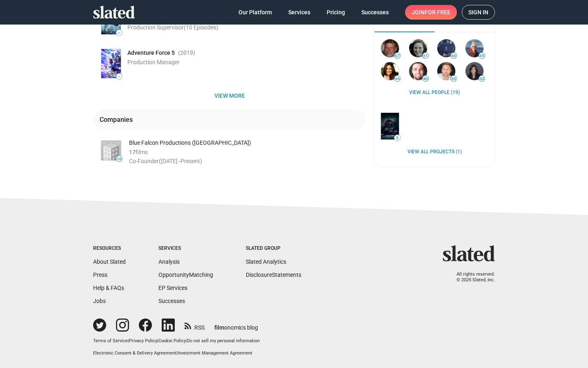 This screenshot has width=588, height=368. What do you see at coordinates (255, 12) in the screenshot?
I see `a: Our Platform` at bounding box center [255, 12].